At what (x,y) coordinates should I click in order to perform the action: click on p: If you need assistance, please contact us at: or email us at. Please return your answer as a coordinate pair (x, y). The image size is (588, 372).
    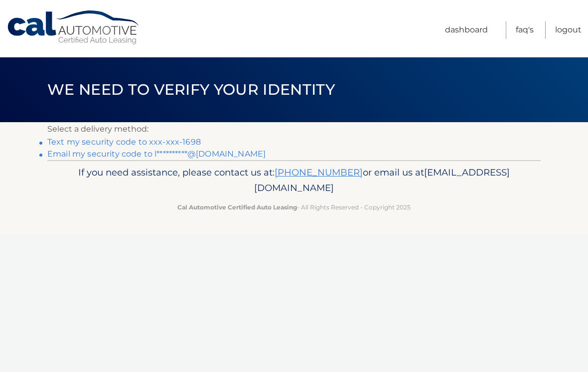
    Looking at the image, I should click on (294, 180).